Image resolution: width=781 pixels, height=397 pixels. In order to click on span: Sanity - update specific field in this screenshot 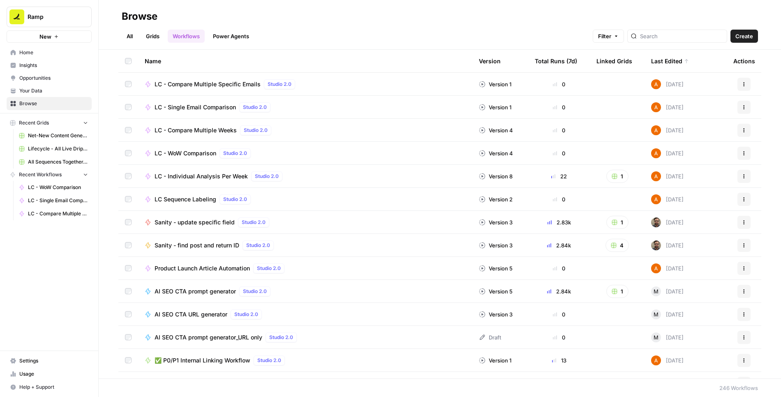, I will do `click(194, 222)`.